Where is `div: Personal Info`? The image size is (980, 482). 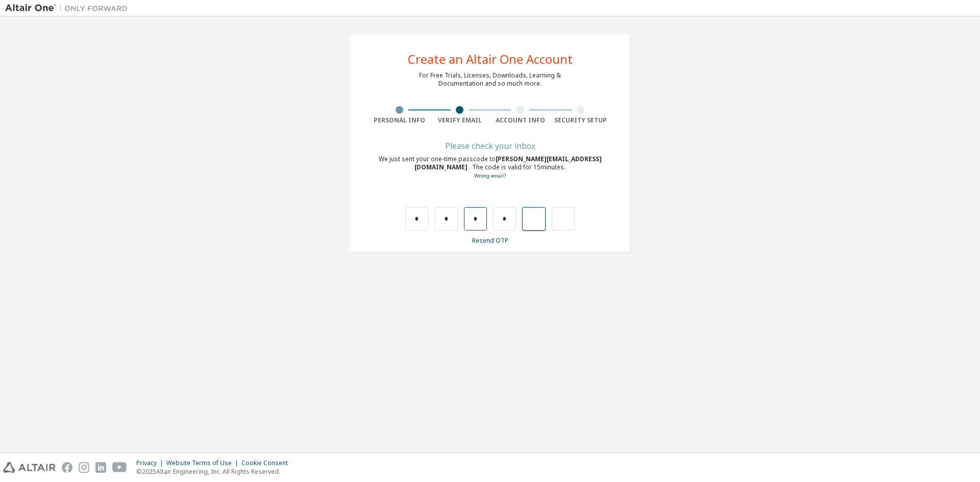 div: Personal Info is located at coordinates (399, 120).